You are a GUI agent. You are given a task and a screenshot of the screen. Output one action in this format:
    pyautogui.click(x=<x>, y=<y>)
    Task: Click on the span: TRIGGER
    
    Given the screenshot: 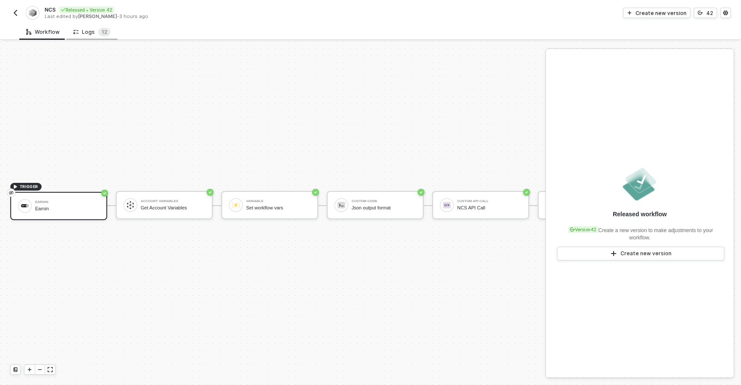 What is the action you would take?
    pyautogui.click(x=29, y=187)
    